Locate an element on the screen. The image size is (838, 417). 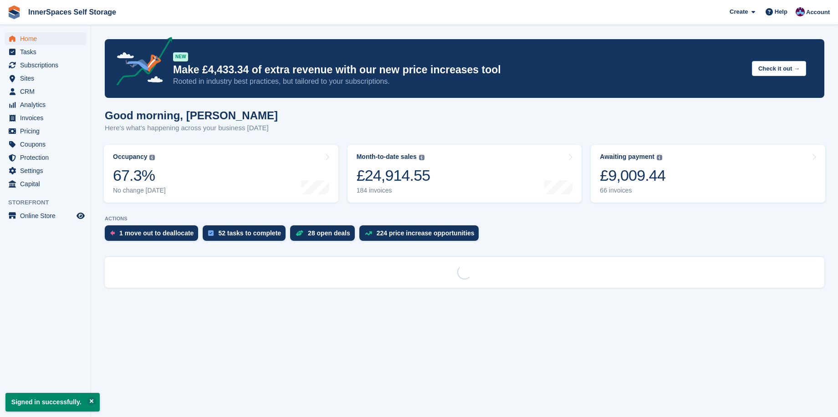
p: Rooted in industry best practices, but tailored to your subscriptions. is located at coordinates (458, 81).